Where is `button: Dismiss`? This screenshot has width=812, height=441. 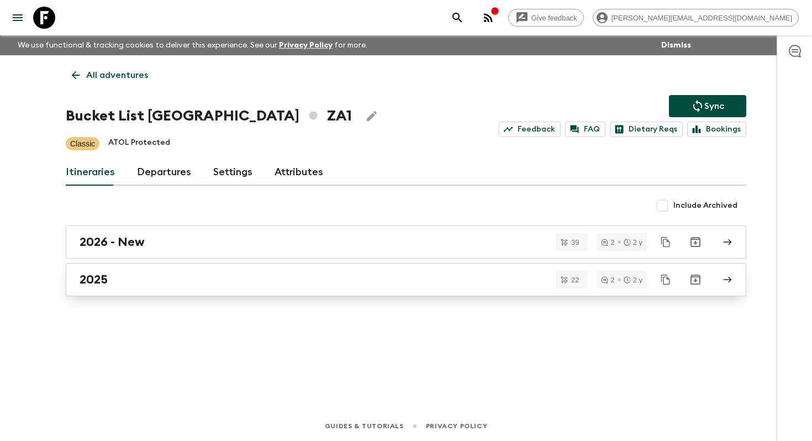
button: Dismiss is located at coordinates (676, 45).